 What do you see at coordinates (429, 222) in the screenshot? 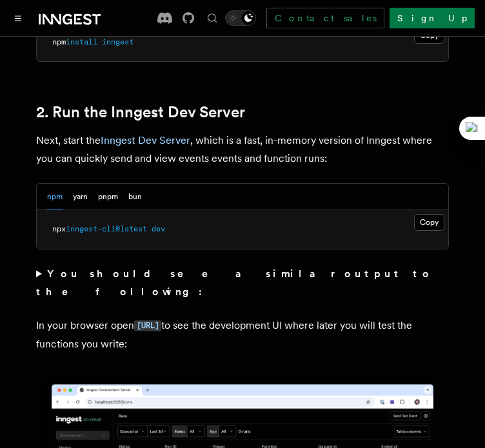
I see `button: Copy` at bounding box center [429, 222].